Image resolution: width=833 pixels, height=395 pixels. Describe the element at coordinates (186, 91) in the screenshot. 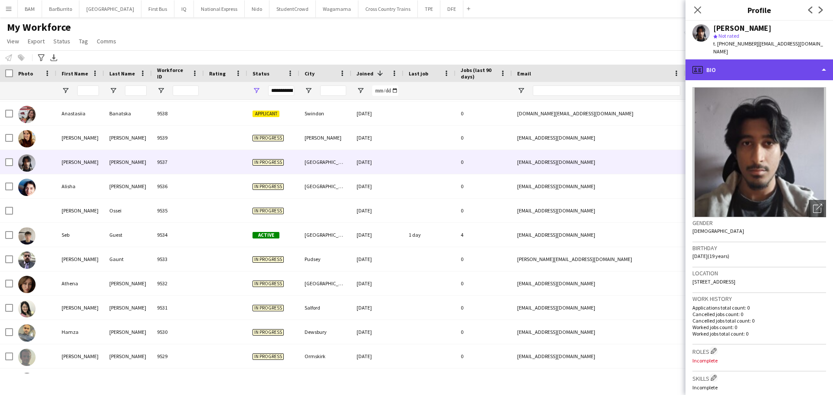

I see `input: Workforce ID Filter Input` at that location.